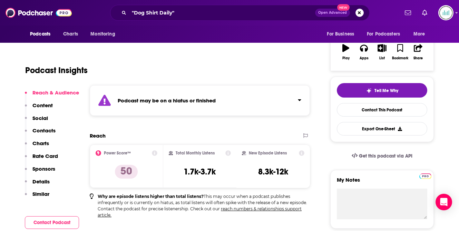 This screenshot has height=231, width=459. What do you see at coordinates (40, 34) in the screenshot?
I see `span: Podcasts` at bounding box center [40, 34].